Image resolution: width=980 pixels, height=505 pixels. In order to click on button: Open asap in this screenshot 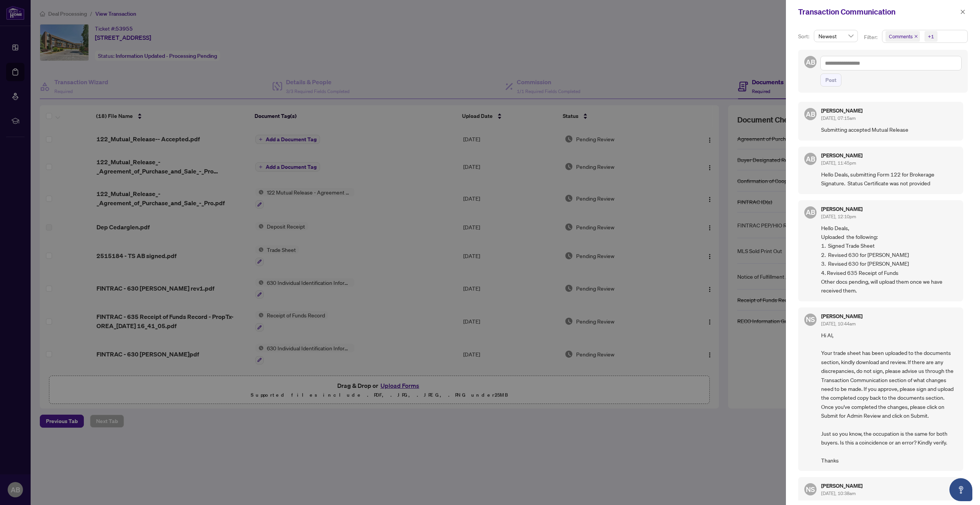, I will do `click(961, 490)`.